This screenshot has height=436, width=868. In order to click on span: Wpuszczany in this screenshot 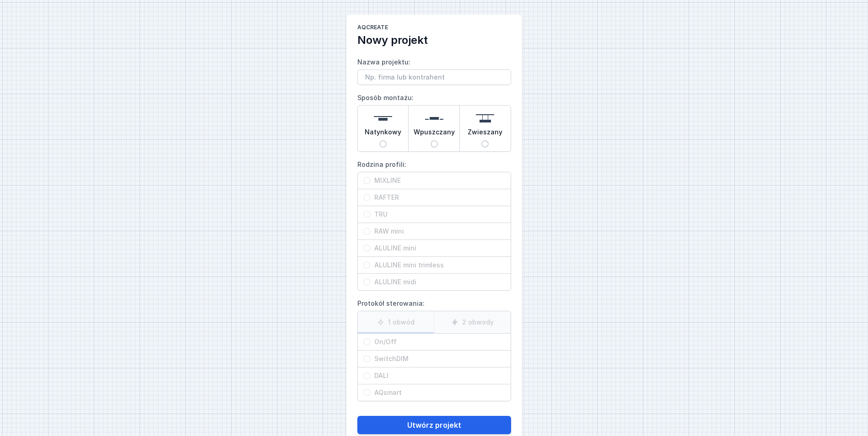, I will do `click(434, 134)`.